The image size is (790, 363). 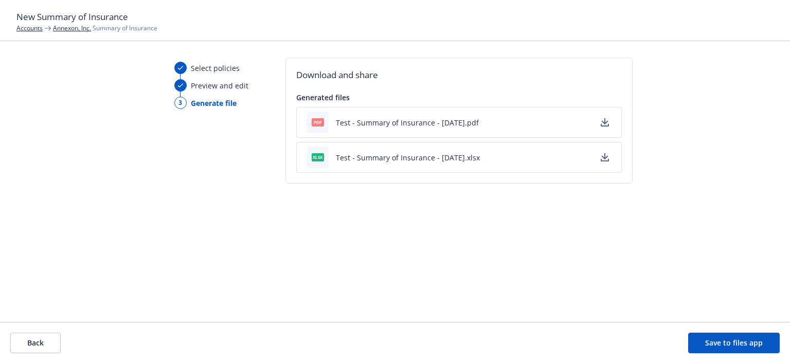 I want to click on span: Select policies, so click(x=215, y=68).